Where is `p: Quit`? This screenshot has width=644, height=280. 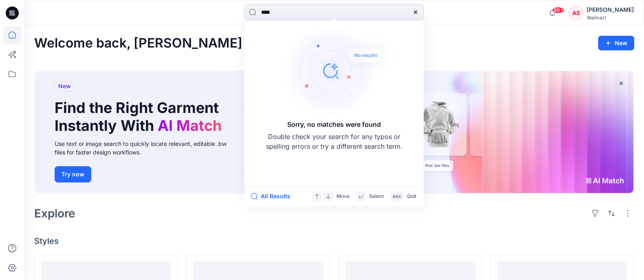 p: Quit is located at coordinates (411, 196).